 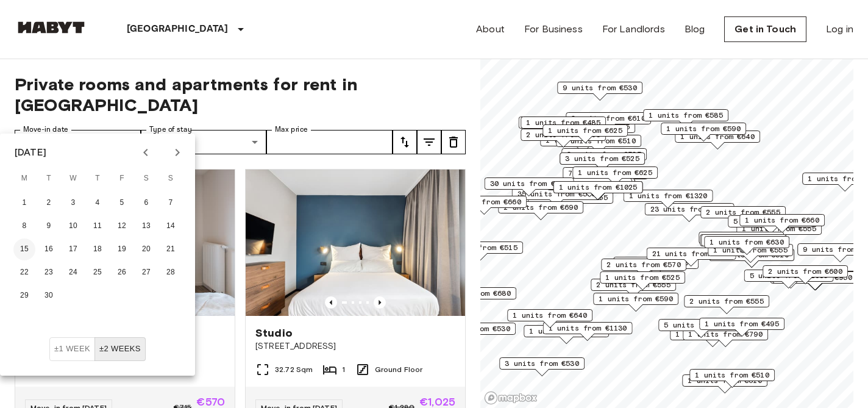 I want to click on button: 8, so click(x=24, y=226).